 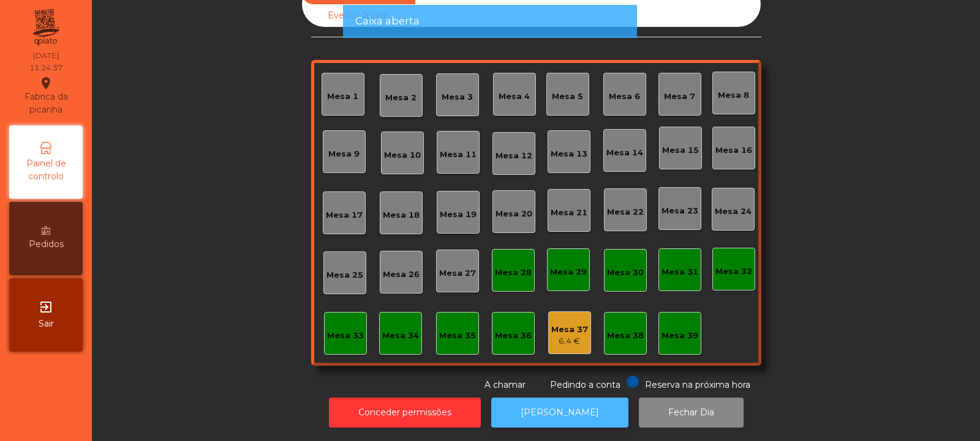 I want to click on div: Mesa 8, so click(x=733, y=95).